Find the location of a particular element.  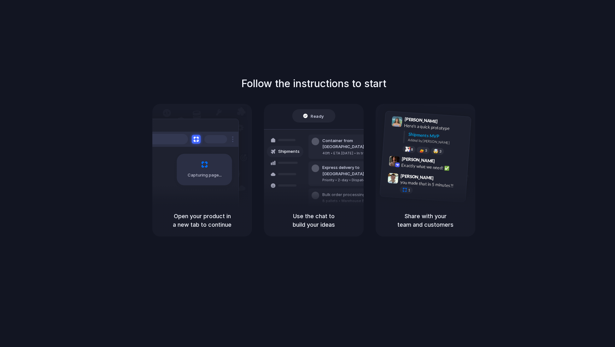

span: 5 is located at coordinates (426, 150).